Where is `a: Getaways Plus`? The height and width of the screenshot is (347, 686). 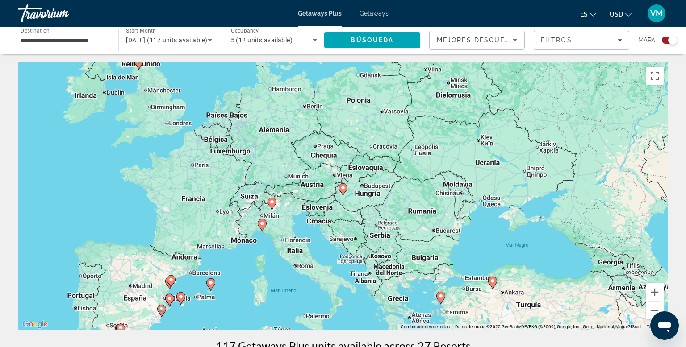 a: Getaways Plus is located at coordinates (320, 13).